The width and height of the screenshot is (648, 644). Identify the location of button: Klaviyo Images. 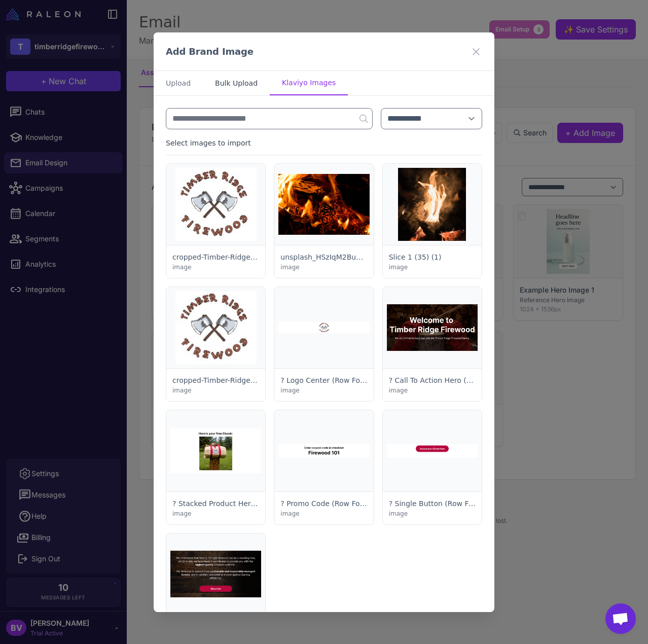
(309, 83).